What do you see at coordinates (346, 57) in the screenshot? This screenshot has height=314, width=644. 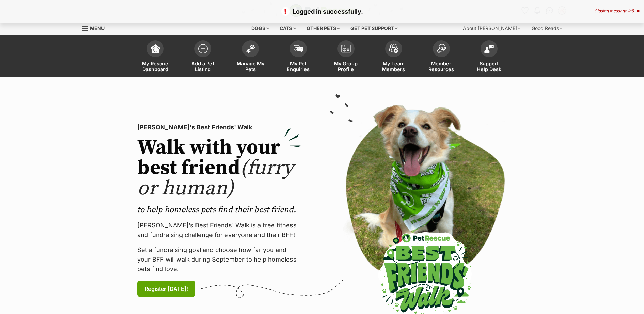 I see `a: My Group Profile` at bounding box center [346, 57].